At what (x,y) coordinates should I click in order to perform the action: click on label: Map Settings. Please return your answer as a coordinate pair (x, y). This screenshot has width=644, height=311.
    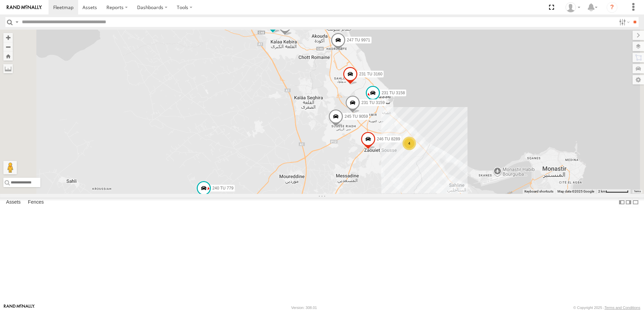
    Looking at the image, I should click on (638, 80).